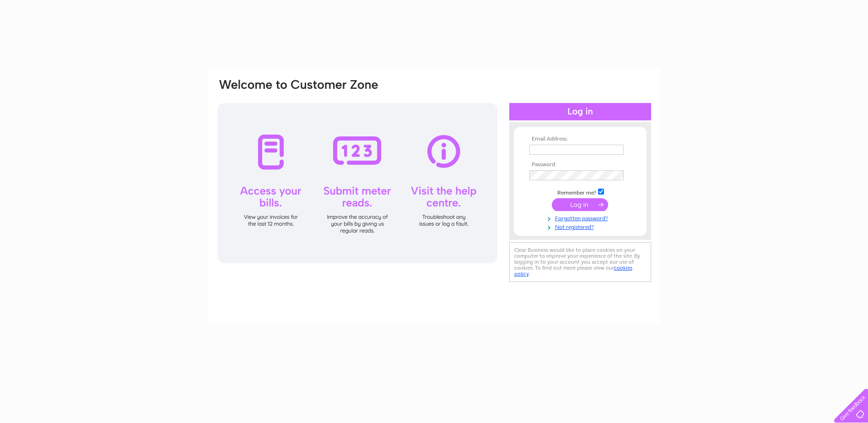 This screenshot has width=868, height=423. Describe the element at coordinates (580, 262) in the screenshot. I see `div: Clear Business would like to place cookies on your computer to improve your experience of the sit...` at that location.